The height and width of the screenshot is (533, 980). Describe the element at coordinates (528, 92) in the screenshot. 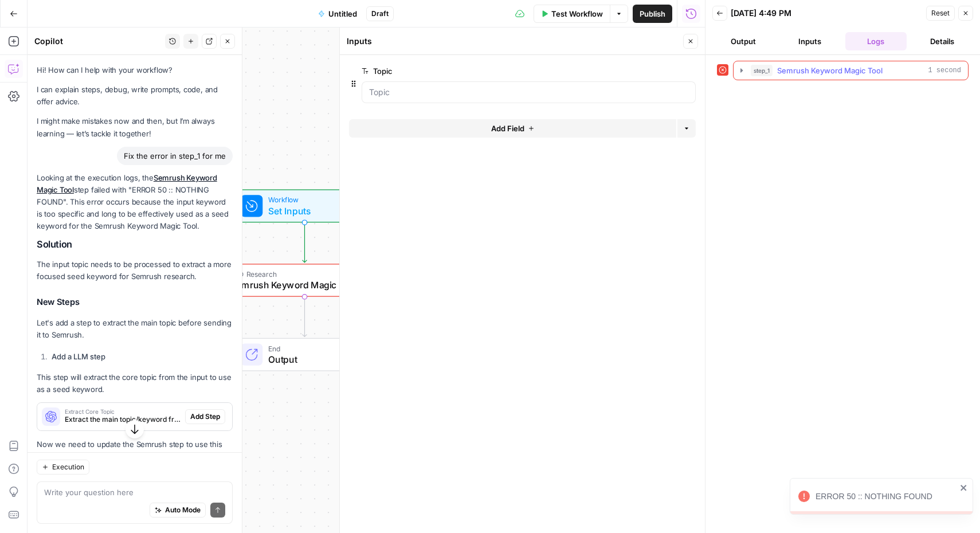

I see `input: Topic` at that location.